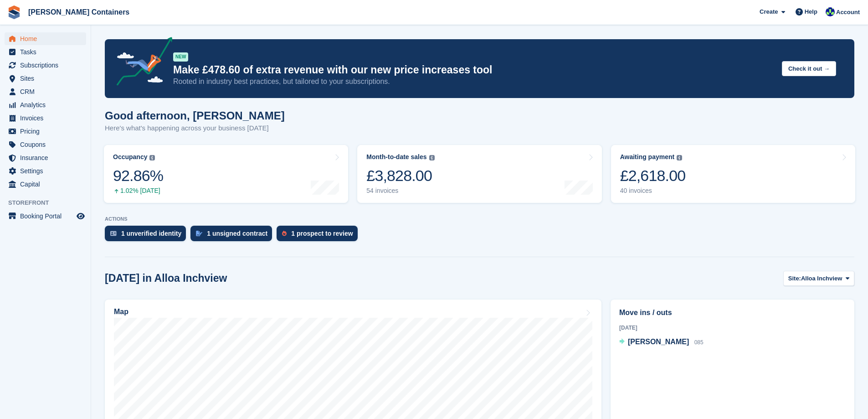 This screenshot has width=868, height=419. Describe the element at coordinates (233, 235) in the screenshot. I see `a: 1 unsigned contract` at that location.